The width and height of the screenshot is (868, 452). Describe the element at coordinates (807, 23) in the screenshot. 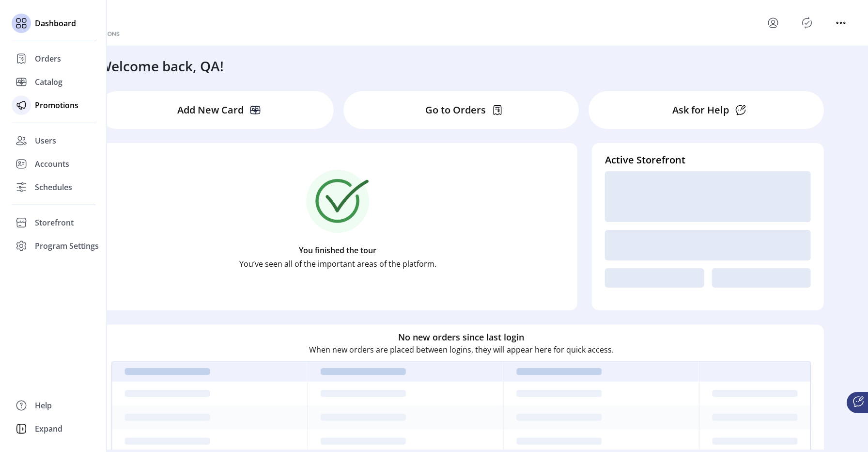

I see `button: Publisher Panel` at that location.